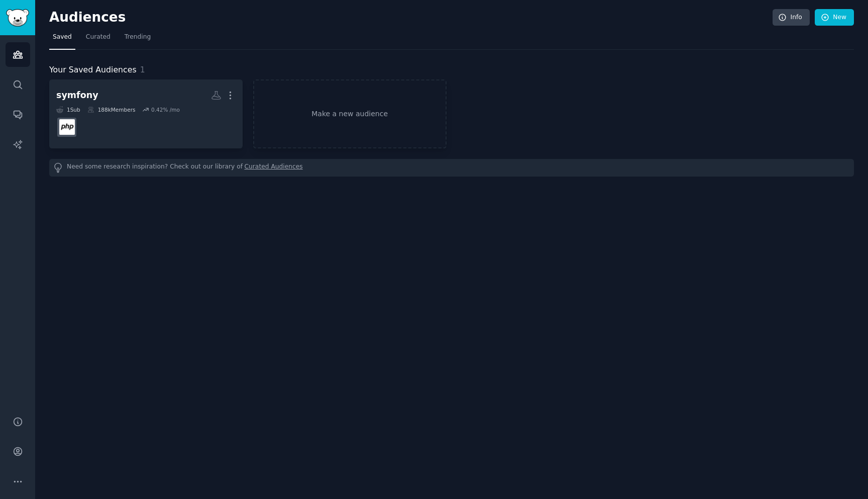 The width and height of the screenshot is (868, 499). I want to click on div: 188k Members, so click(112, 110).